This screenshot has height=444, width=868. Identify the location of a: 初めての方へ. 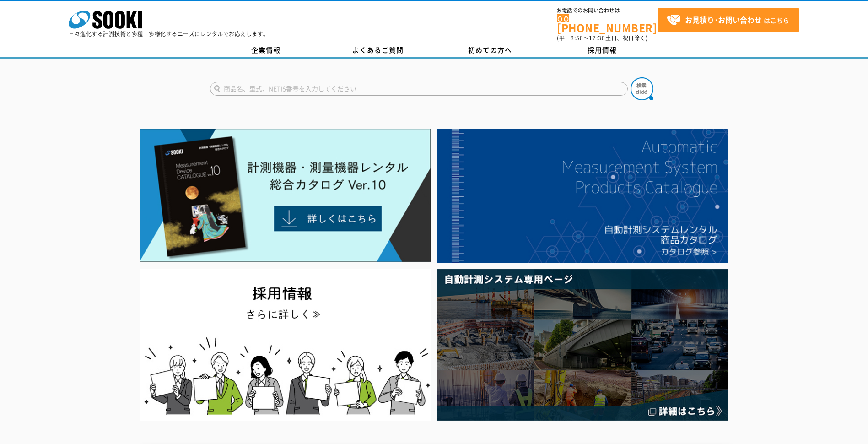
(490, 50).